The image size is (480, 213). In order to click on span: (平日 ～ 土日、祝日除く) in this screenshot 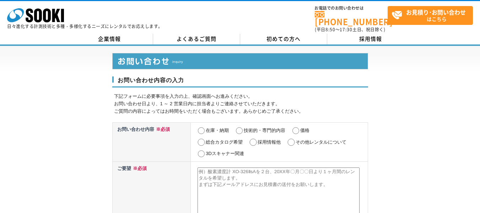, I will do `click(350, 30)`.